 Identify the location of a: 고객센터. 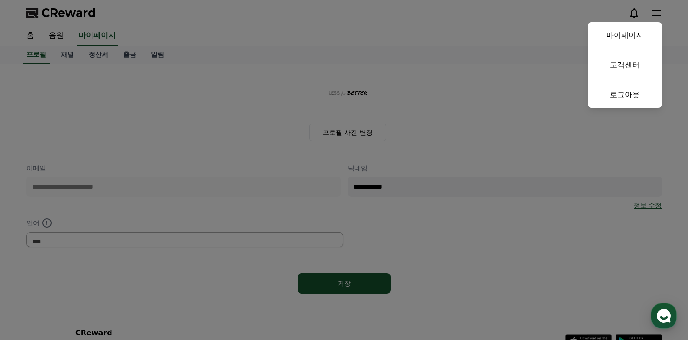
(625, 65).